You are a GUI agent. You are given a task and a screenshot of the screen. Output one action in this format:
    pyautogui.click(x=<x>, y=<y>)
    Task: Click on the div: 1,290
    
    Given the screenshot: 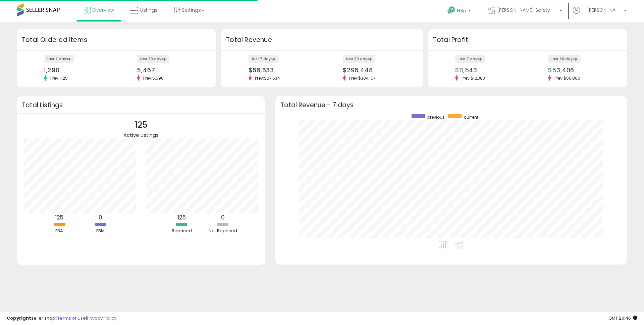 What is the action you would take?
    pyautogui.click(x=78, y=70)
    